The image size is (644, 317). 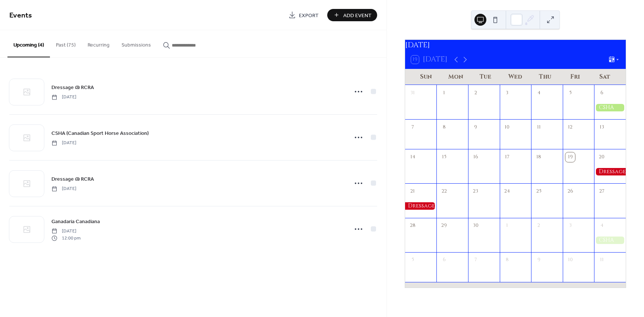 I want to click on div: 30, so click(x=475, y=226).